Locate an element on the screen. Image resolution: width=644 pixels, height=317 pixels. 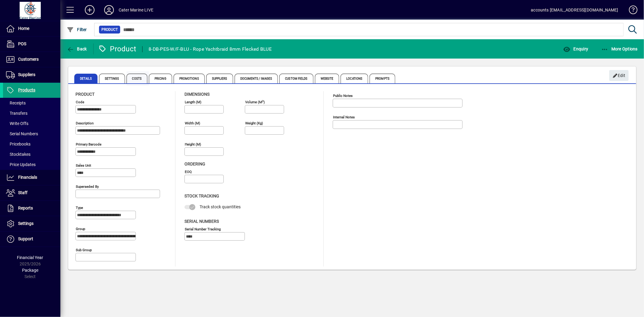
div: Cater Marine LIVE is located at coordinates (136, 10).